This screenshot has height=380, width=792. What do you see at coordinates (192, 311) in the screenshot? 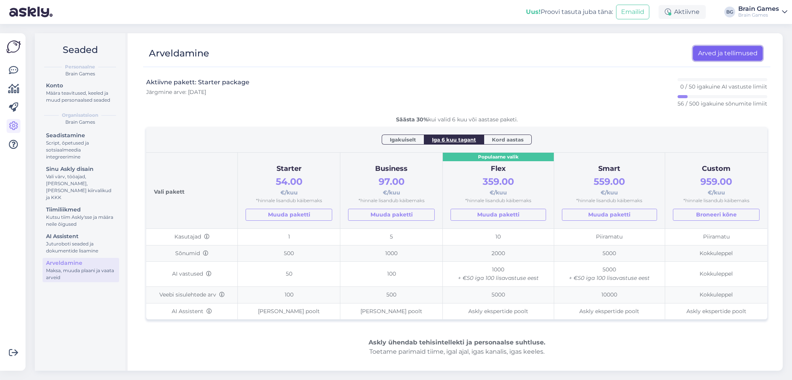
I see `td: AI Assistent` at bounding box center [192, 311].